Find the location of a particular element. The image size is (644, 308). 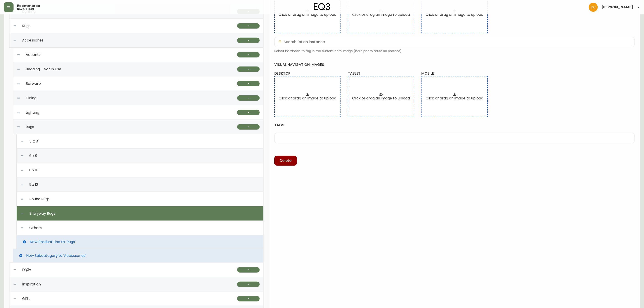

button: Delete is located at coordinates (286, 160).